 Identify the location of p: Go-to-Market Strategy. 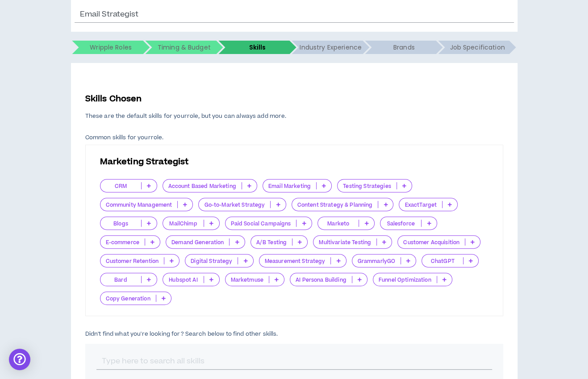
(234, 205).